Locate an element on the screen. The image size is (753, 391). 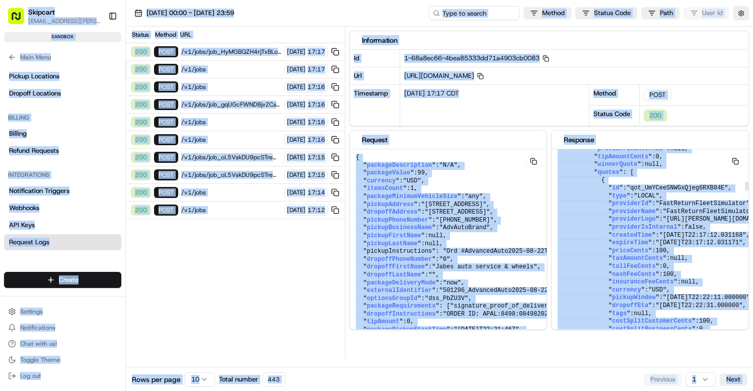
button: Settings is located at coordinates (62, 312).